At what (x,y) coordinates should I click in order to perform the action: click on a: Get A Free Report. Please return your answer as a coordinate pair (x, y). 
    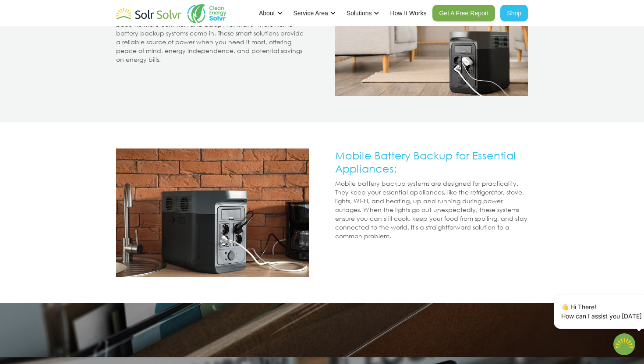
    Looking at the image, I should click on (464, 13).